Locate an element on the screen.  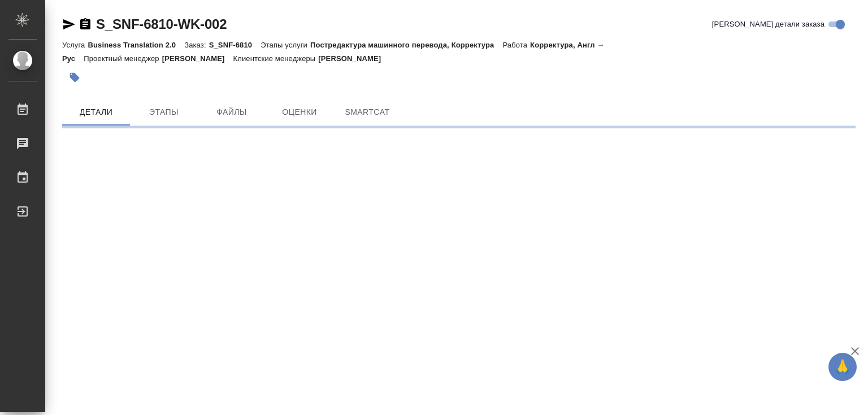
a: S_SNF-6810-WK-002 is located at coordinates (161, 24).